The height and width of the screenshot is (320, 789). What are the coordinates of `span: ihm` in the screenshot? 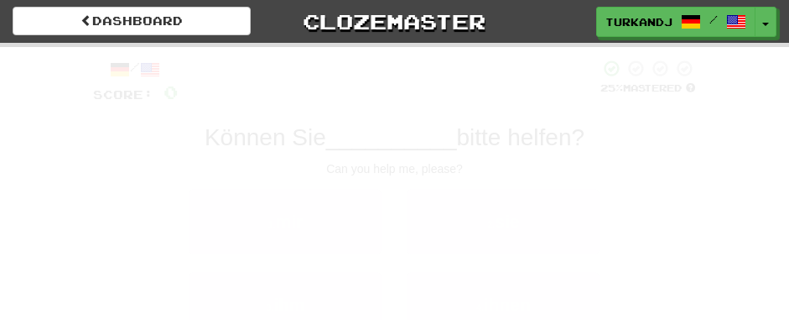 It's located at (289, 304).